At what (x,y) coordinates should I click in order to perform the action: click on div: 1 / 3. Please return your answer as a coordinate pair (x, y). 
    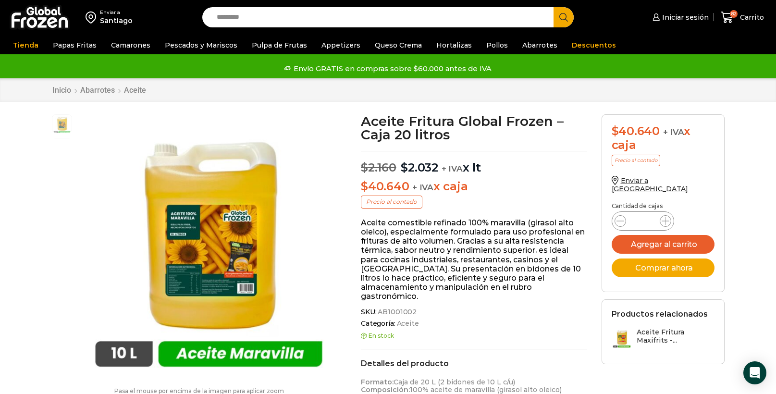
    Looking at the image, I should click on (209, 246).